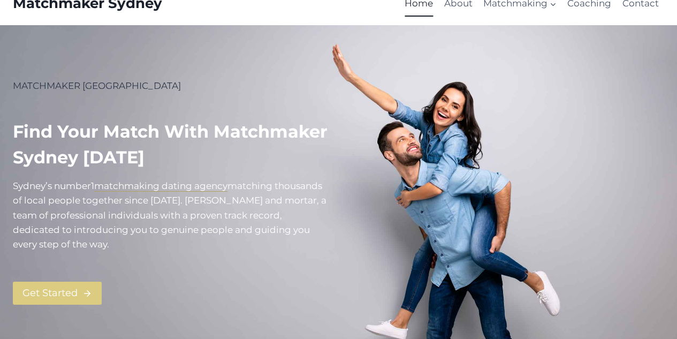 The image size is (677, 339). What do you see at coordinates (161, 186) in the screenshot?
I see `a: matchmaking dating agency` at bounding box center [161, 186].